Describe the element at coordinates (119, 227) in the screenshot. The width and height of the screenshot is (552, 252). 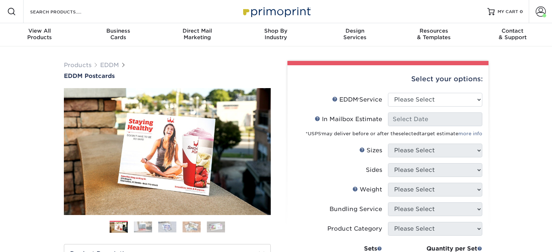
I see `img: EDDM 01` at that location.